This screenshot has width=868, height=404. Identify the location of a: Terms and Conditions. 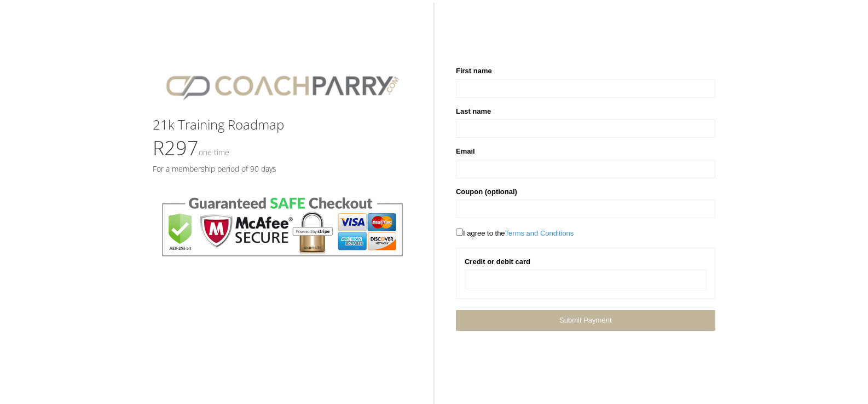
(539, 233).